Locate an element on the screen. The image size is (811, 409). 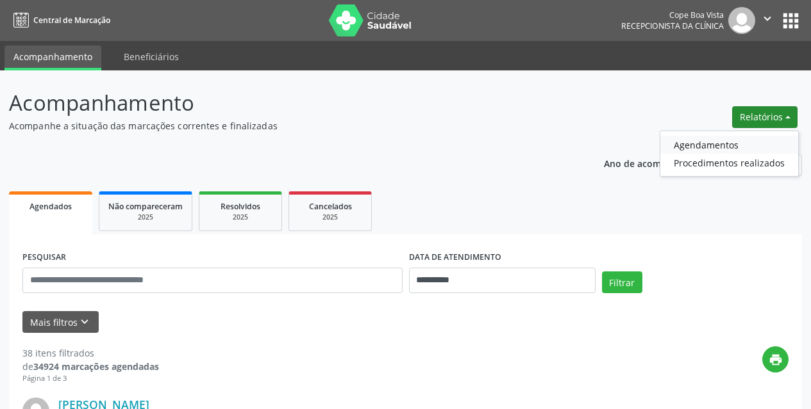
div: Página 1 de 3 is located at coordinates (90, 379).